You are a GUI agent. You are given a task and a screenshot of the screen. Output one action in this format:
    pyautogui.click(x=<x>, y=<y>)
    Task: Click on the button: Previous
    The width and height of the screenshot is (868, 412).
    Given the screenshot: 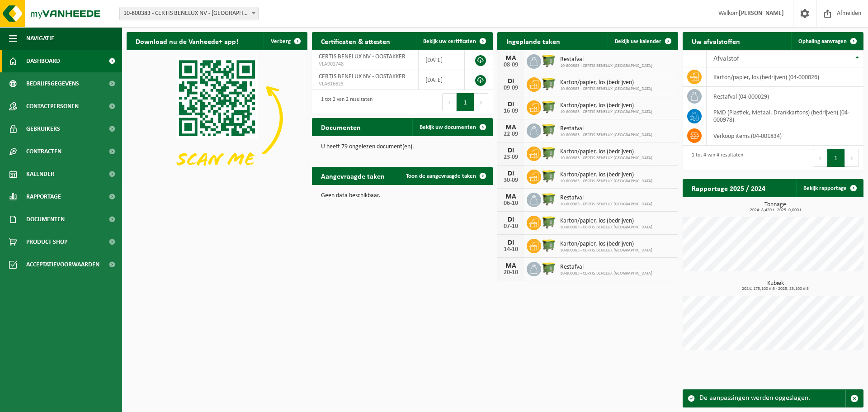 What is the action you would take?
    pyautogui.click(x=820, y=157)
    